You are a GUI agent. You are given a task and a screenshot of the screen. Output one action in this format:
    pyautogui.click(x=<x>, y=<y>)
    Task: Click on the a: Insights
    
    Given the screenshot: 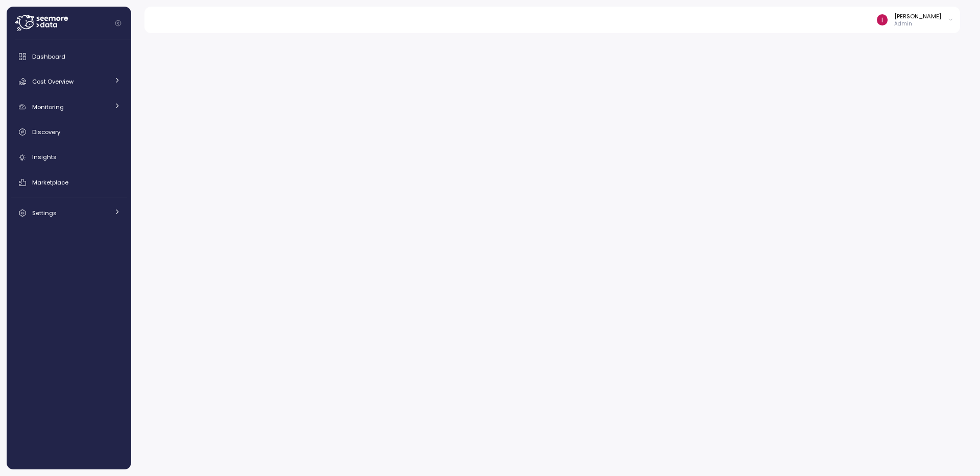 What is the action you would take?
    pyautogui.click(x=68, y=157)
    